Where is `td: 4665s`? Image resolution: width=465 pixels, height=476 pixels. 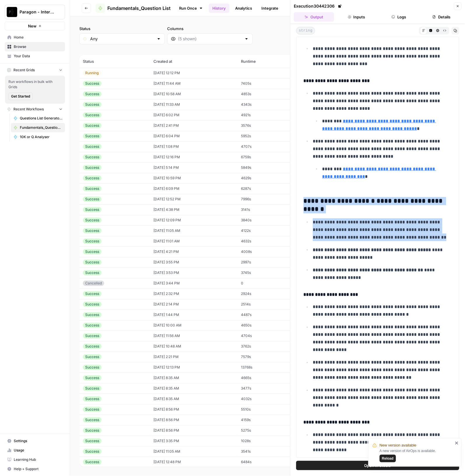
td: 4665s is located at coordinates (265, 378).